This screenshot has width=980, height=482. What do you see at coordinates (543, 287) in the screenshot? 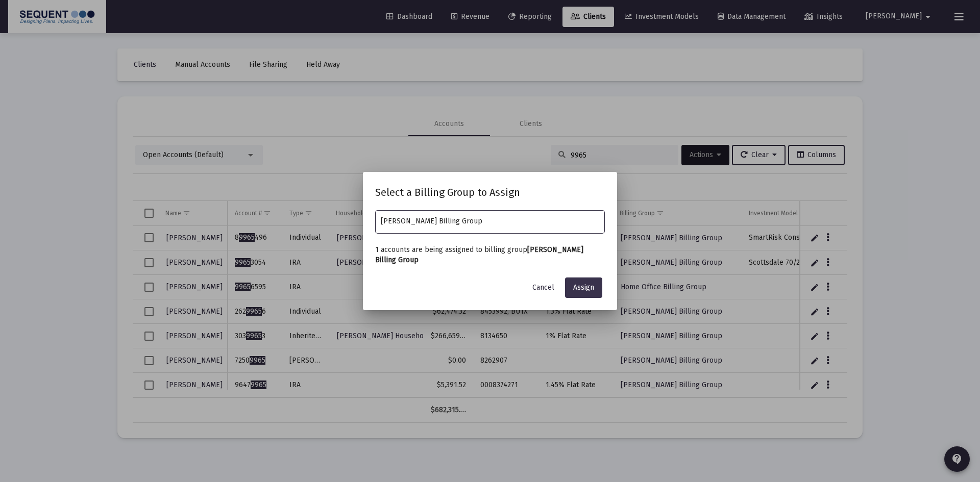
I see `span: Cancel` at bounding box center [543, 287].